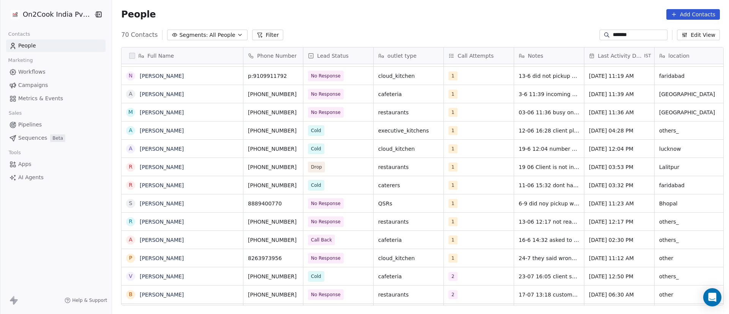 The height and width of the screenshot is (314, 729). What do you see at coordinates (131, 112) in the screenshot?
I see `div: M` at bounding box center [131, 112].